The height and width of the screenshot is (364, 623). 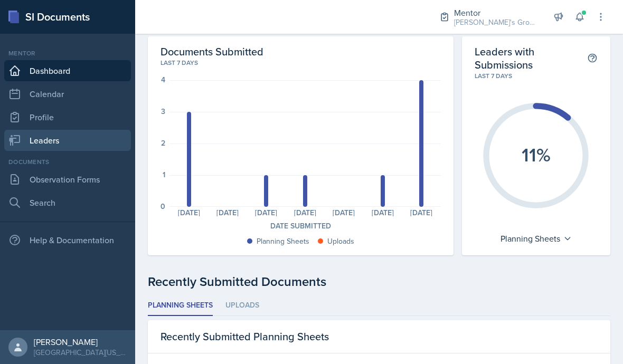 What do you see at coordinates (67, 117) in the screenshot?
I see `a: Profile` at bounding box center [67, 117].